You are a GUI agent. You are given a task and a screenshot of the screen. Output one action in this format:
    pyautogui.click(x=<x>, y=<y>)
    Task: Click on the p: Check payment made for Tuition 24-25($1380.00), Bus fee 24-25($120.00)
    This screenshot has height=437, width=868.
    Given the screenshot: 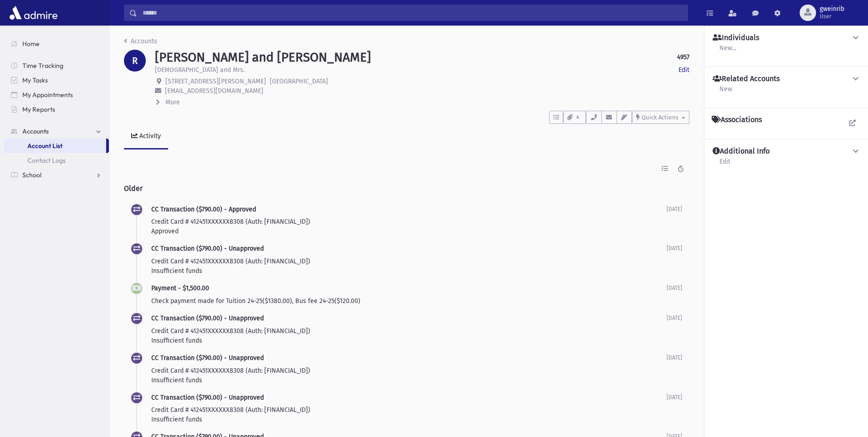 What is the action you would take?
    pyautogui.click(x=409, y=300)
    